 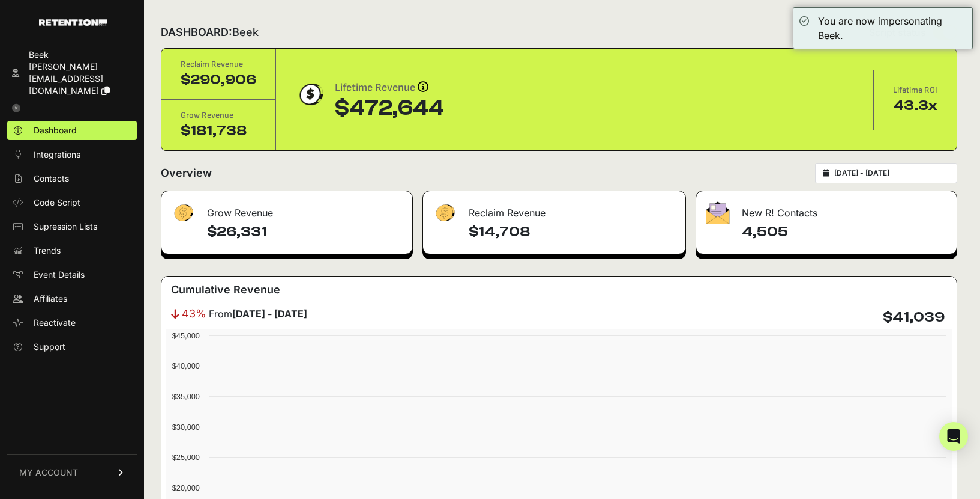 What do you see at coordinates (51, 298) in the screenshot?
I see `span: Affiliates` at bounding box center [51, 298].